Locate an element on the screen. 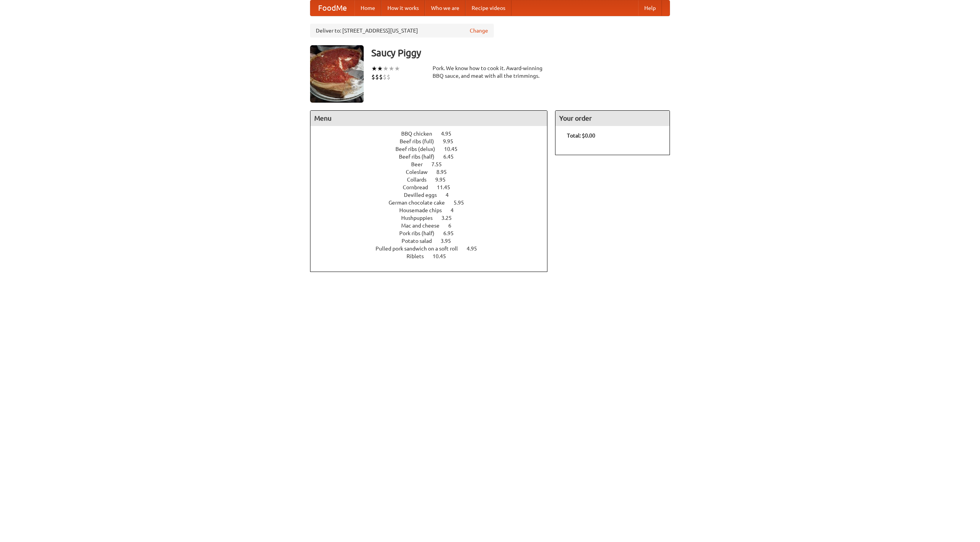  a: Pork ribs (half) 6.95 is located at coordinates (433, 233).